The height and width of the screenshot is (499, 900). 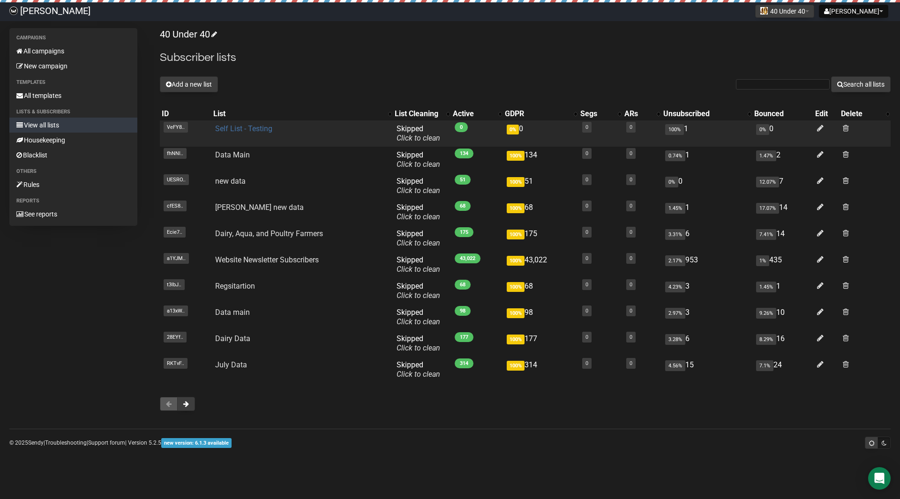 What do you see at coordinates (73, 51) in the screenshot?
I see `a: All campaigns` at bounding box center [73, 51].